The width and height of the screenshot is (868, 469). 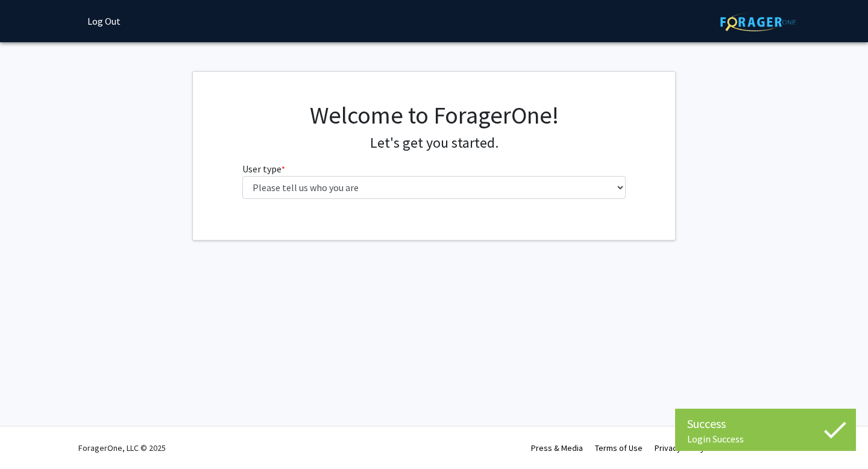 I want to click on a: Privacy Policy, so click(x=680, y=448).